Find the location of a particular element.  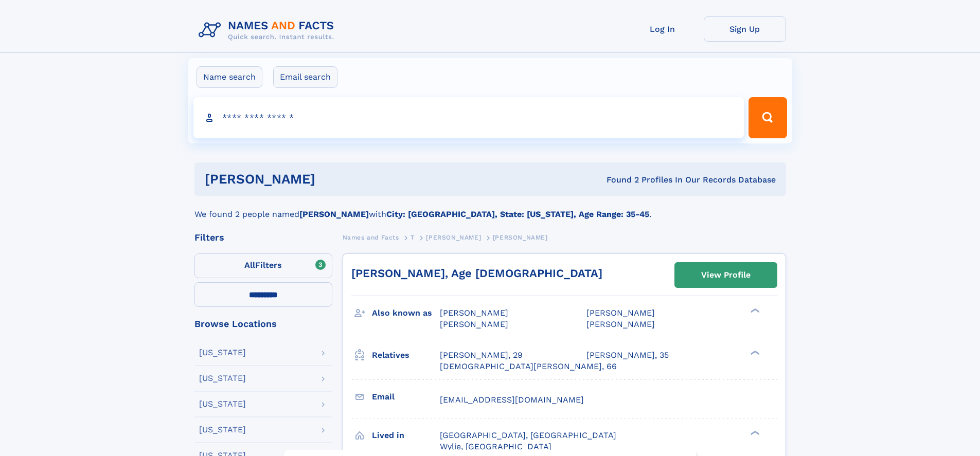

h3: Email is located at coordinates (406, 397).